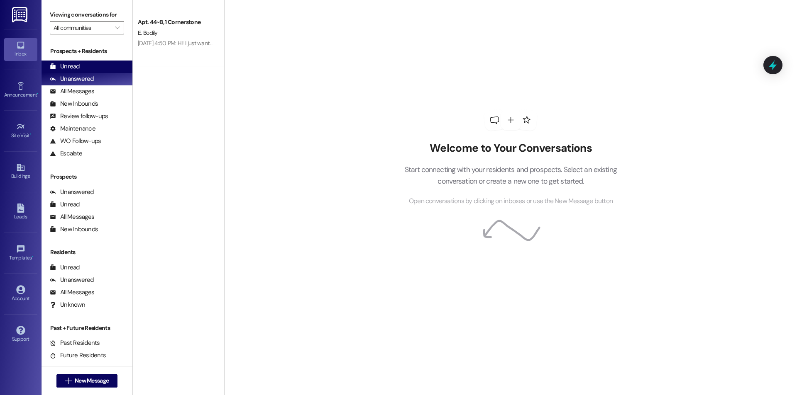  What do you see at coordinates (176, 22) in the screenshot?
I see `div: Apt. 44~B, 1 Cornerstone` at bounding box center [176, 22].